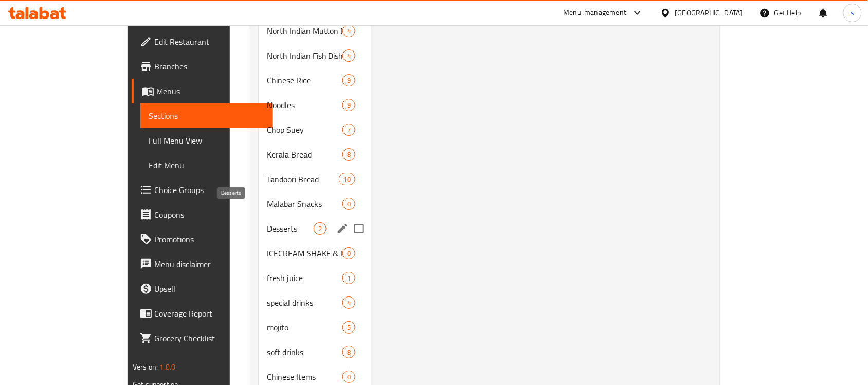 The image size is (868, 385). Describe the element at coordinates (304, 55) in the screenshot. I see `span: North Indian Fish Dishes` at that location.